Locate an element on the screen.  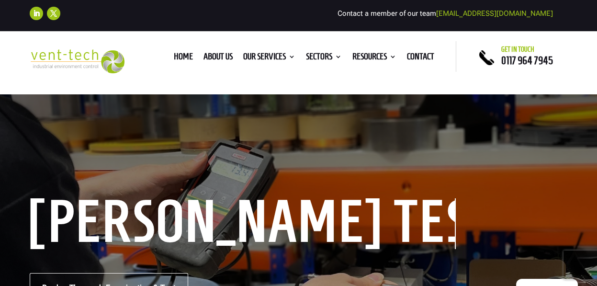
a: Follow on LinkedIn is located at coordinates (36, 13).